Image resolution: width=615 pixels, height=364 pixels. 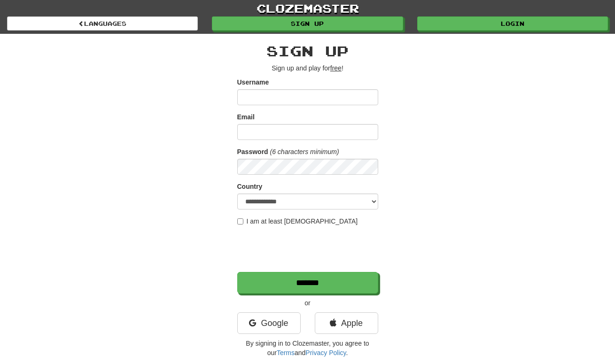 What do you see at coordinates (285, 352) in the screenshot?
I see `a: Terms` at bounding box center [285, 352].